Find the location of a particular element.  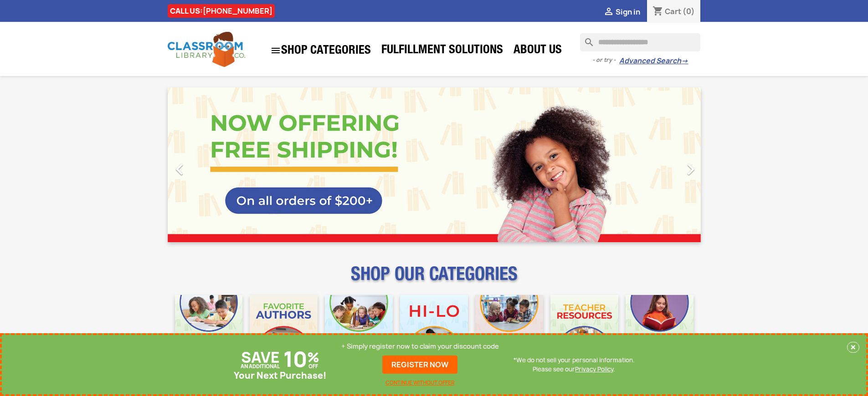

span: (0) is located at coordinates (689, 12).